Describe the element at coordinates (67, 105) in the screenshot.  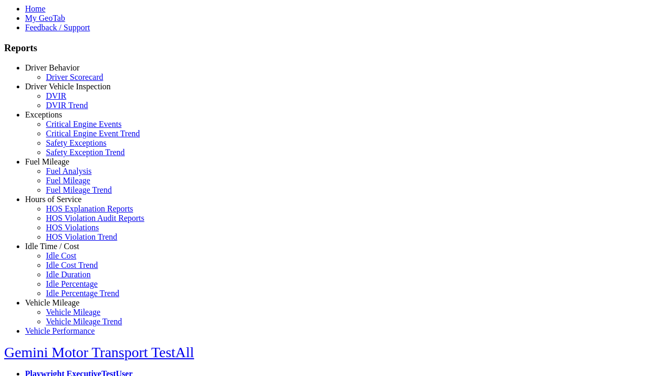
I see `a: DVIR Trend` at that location.